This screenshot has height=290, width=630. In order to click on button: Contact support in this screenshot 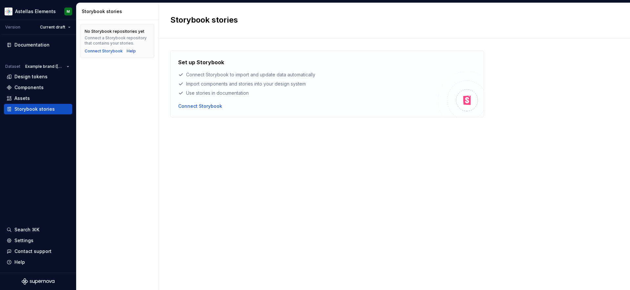, I will do `click(38, 252)`.